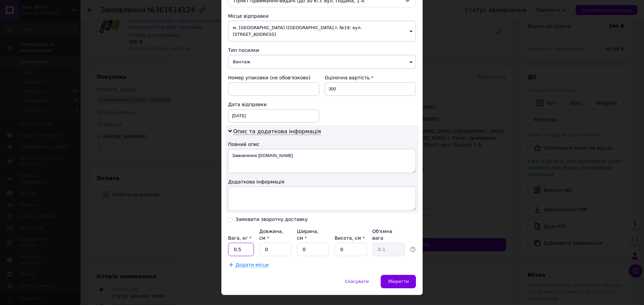 This screenshot has width=644, height=305. What do you see at coordinates (370, 78) in the screenshot?
I see `div: Оціночна вартість` at bounding box center [370, 78].